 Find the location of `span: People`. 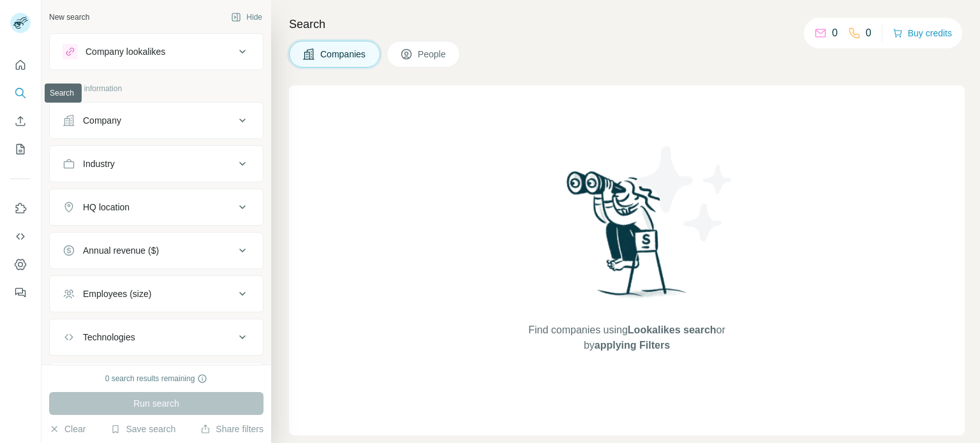

span: People is located at coordinates (433, 54).